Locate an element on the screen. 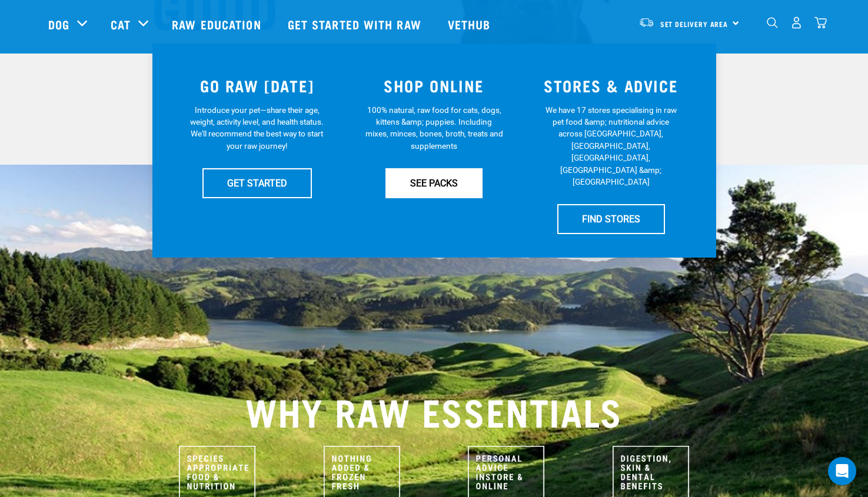  p: Introduce your pet—share their age, weight, activity level, and health status. We'll recommend th... is located at coordinates (256, 129).